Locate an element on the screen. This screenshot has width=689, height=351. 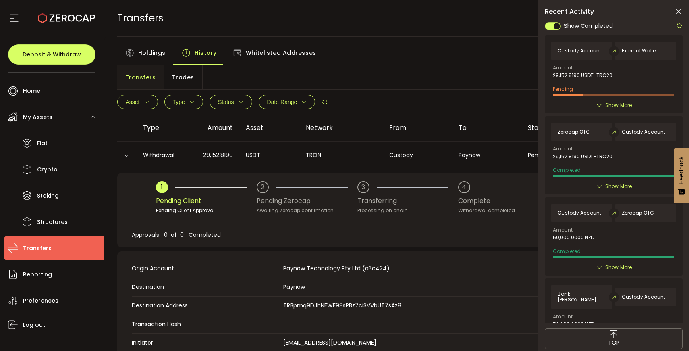
span: Whitelisted Addresses is located at coordinates (281, 53).